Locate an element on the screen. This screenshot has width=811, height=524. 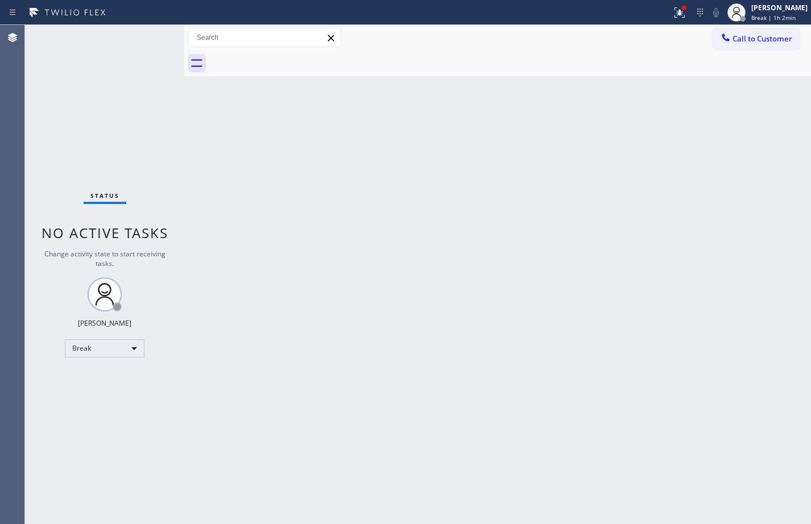
button: Mute is located at coordinates (716, 13).